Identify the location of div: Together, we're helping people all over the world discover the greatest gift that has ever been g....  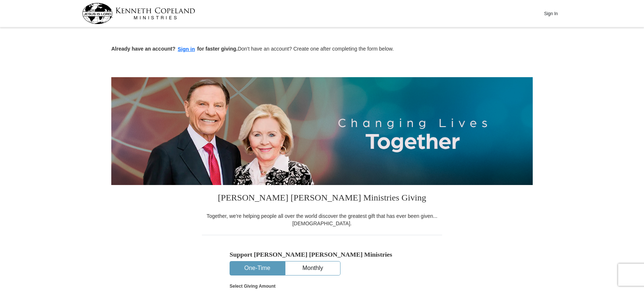
(322, 220).